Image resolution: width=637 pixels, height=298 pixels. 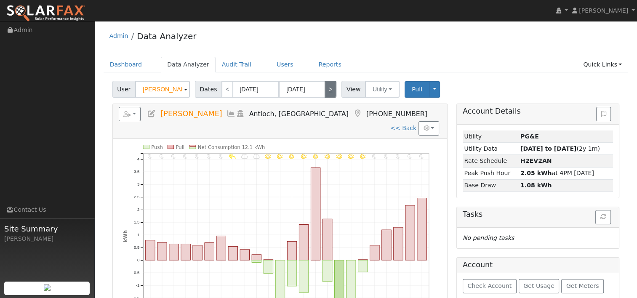 I want to click on text: -1, so click(x=138, y=285).